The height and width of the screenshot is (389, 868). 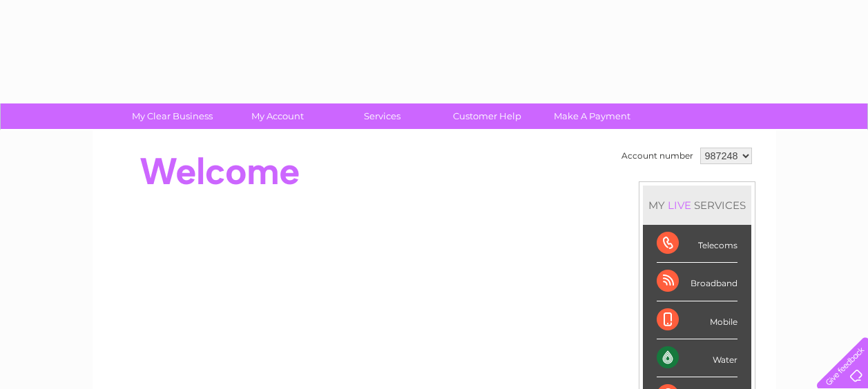 I want to click on div: LIVE, so click(x=679, y=205).